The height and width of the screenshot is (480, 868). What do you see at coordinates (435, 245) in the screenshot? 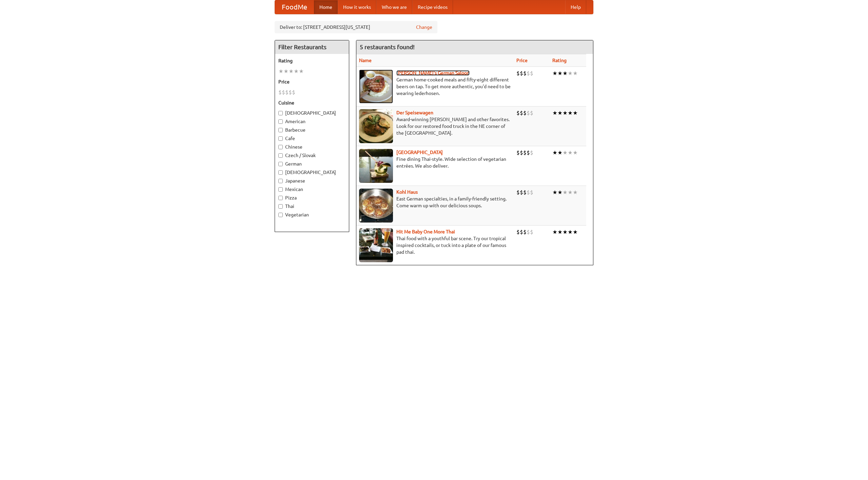
I see `p: Thai food with a youthful bar scene. Try our tropical inspired cocktails, or tuck into a plate of...` at bounding box center [435, 245].